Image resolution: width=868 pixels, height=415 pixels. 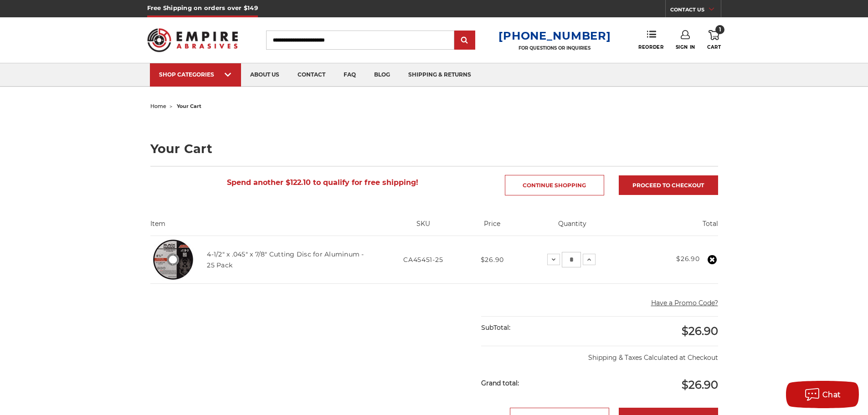 What do you see at coordinates (465, 41) in the screenshot?
I see `input: Submit` at bounding box center [465, 41].